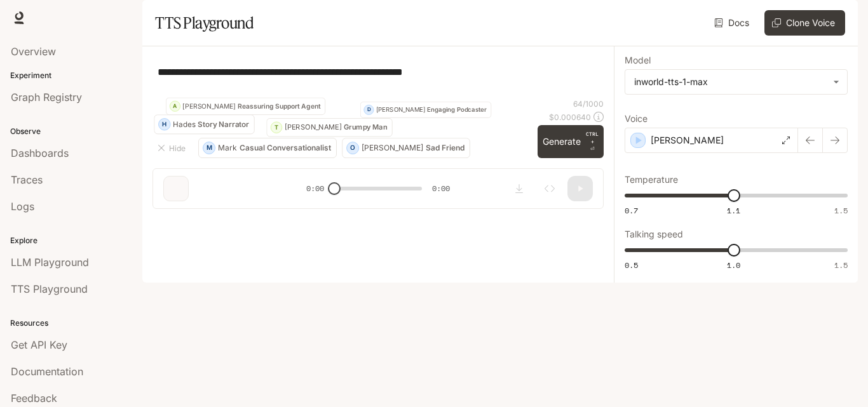 Image resolution: width=868 pixels, height=407 pixels. What do you see at coordinates (183, 124) in the screenshot?
I see `p: Hades` at bounding box center [183, 124].